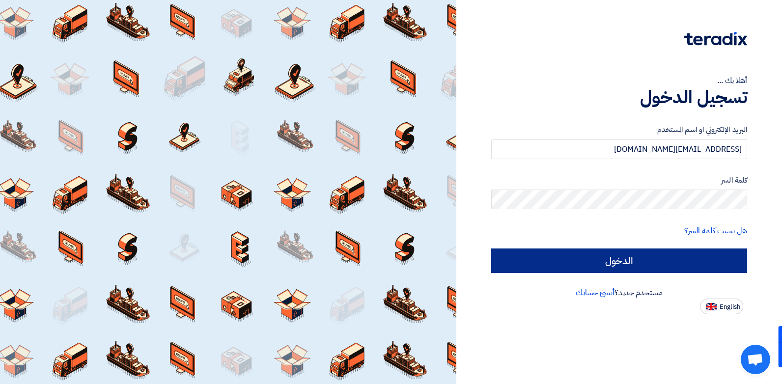  I want to click on a: أنشئ حسابك, so click(595, 293).